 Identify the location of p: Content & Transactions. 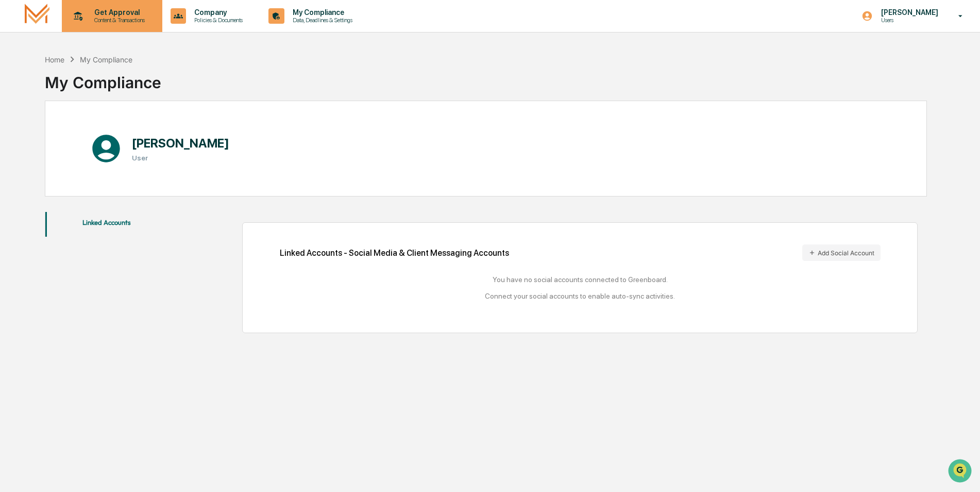
(118, 20).